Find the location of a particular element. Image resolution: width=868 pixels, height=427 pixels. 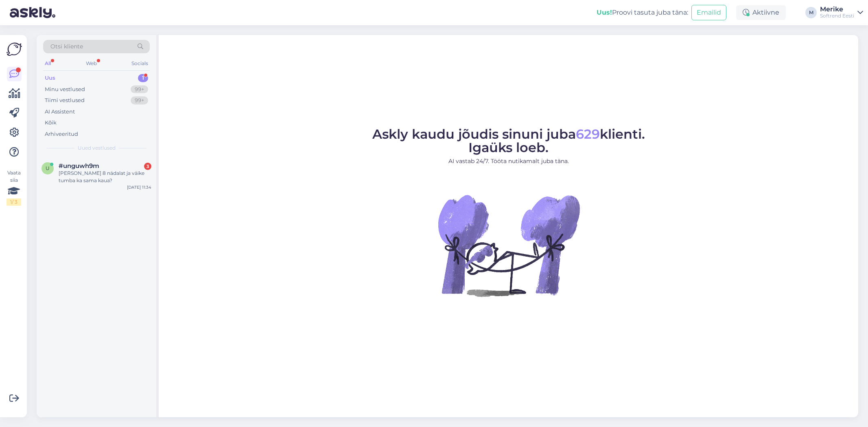

img: No Chat active is located at coordinates (509, 245).